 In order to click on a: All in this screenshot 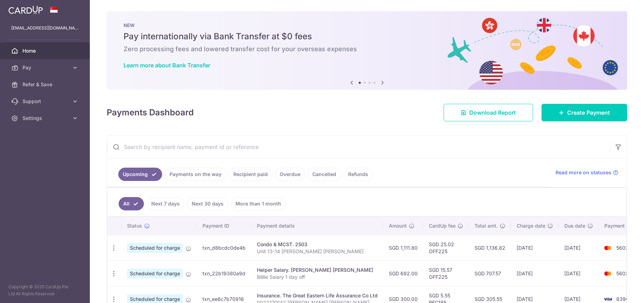, I will do `click(131, 204)`.